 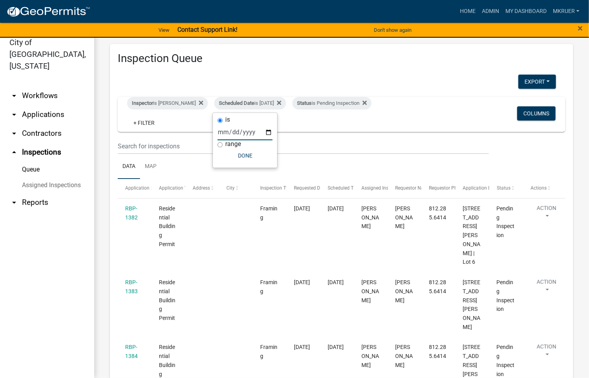 What do you see at coordinates (472, 235) in the screenshot?
I see `span: 1612 Scott St Lot 6 | Lot 6` at bounding box center [472, 235].